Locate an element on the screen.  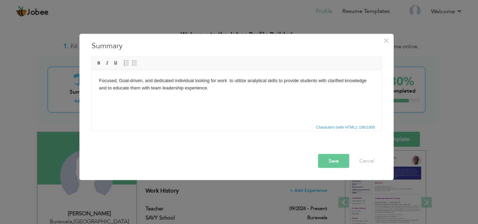
h3: Summary is located at coordinates (237, 46).